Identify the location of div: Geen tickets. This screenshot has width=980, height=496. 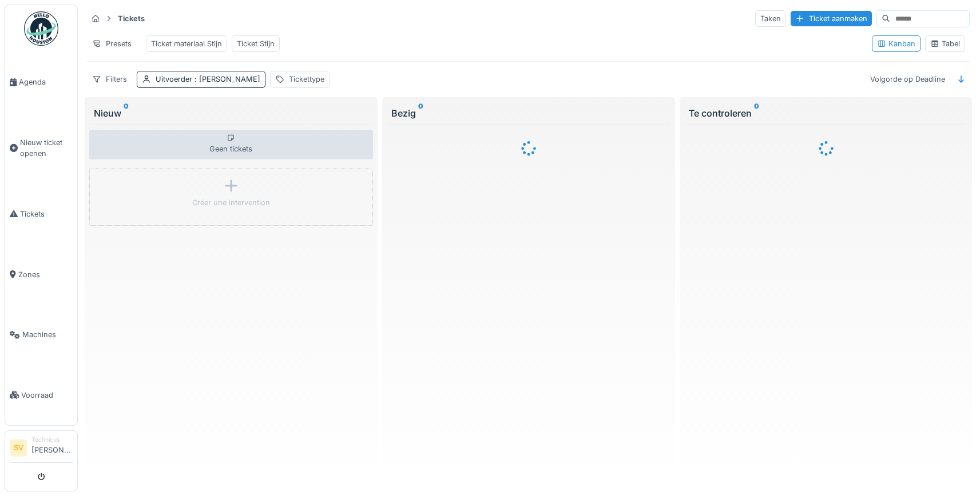
(231, 145).